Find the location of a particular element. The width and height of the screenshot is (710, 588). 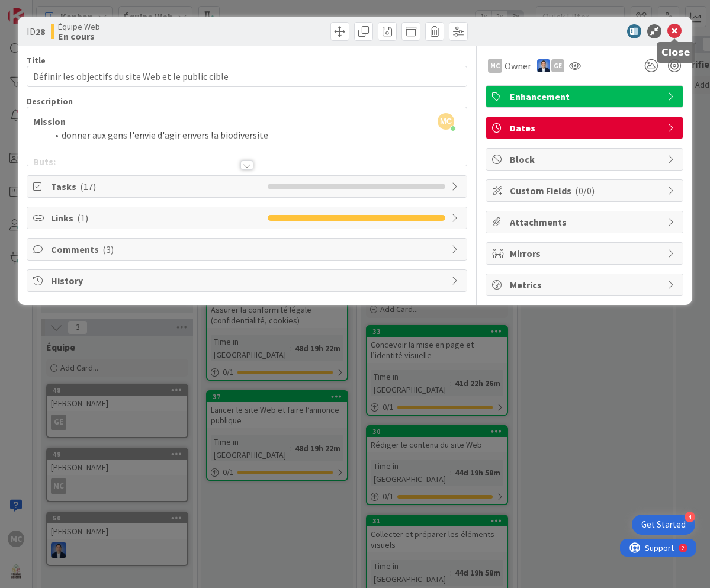

strong: Mission is located at coordinates (49, 122).